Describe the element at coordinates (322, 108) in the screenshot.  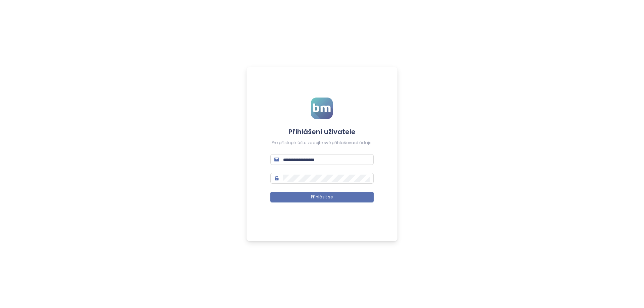
I see `img: logo` at that location.